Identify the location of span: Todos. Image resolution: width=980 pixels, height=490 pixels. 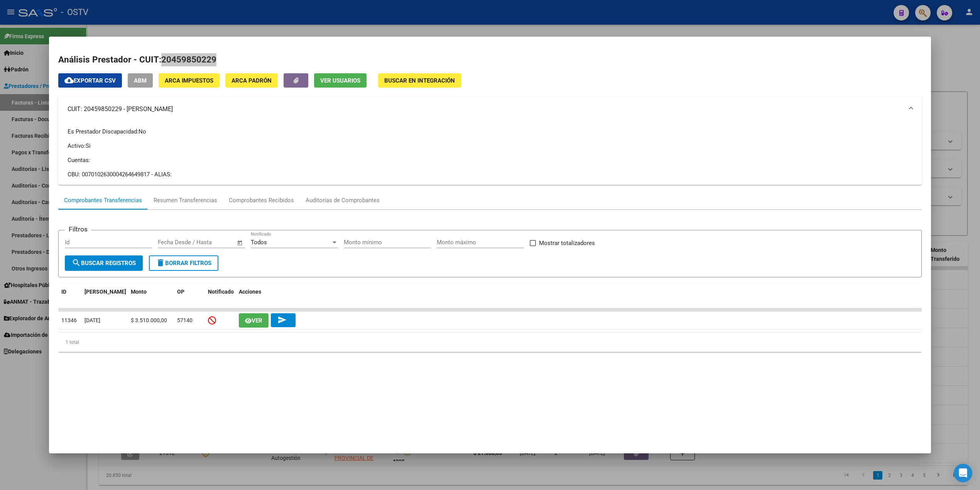
(259, 242).